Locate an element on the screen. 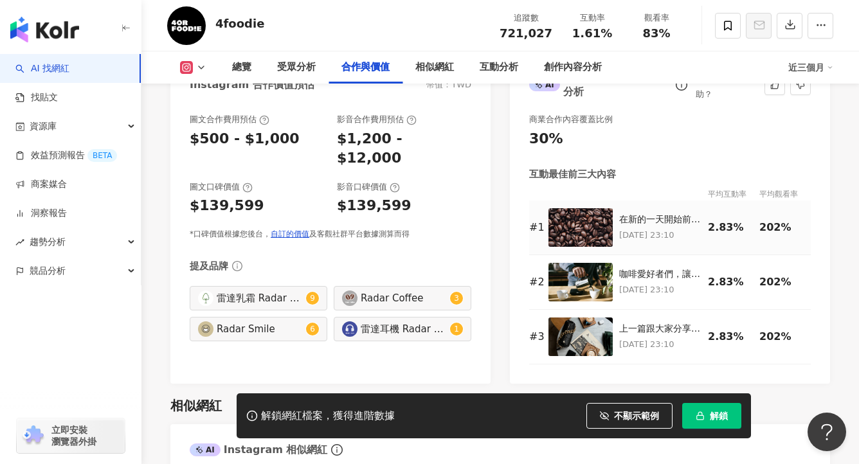 The height and width of the screenshot is (464, 859). span: 競品分析 is located at coordinates (48, 271).